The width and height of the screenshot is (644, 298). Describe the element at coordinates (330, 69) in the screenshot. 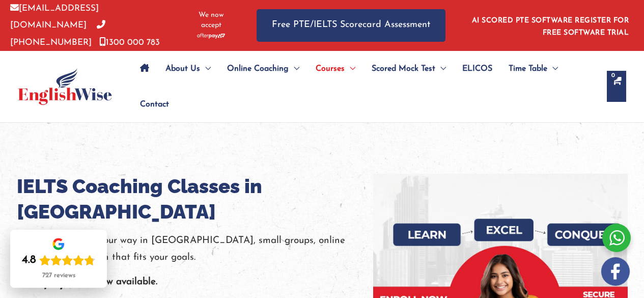

I see `span: Courses` at that location.